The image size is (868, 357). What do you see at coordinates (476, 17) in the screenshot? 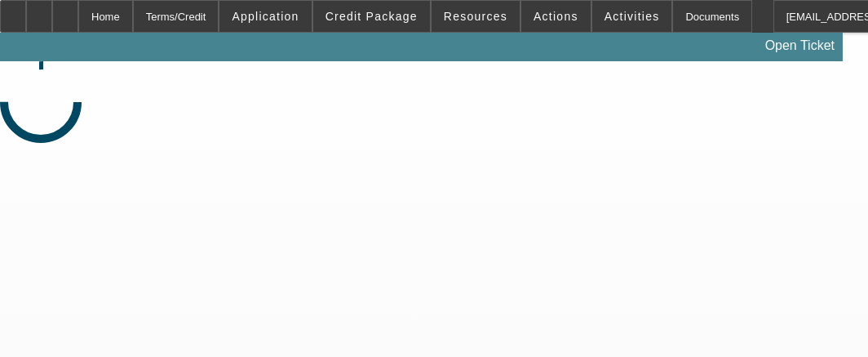
I see `button: Resources` at bounding box center [476, 17].